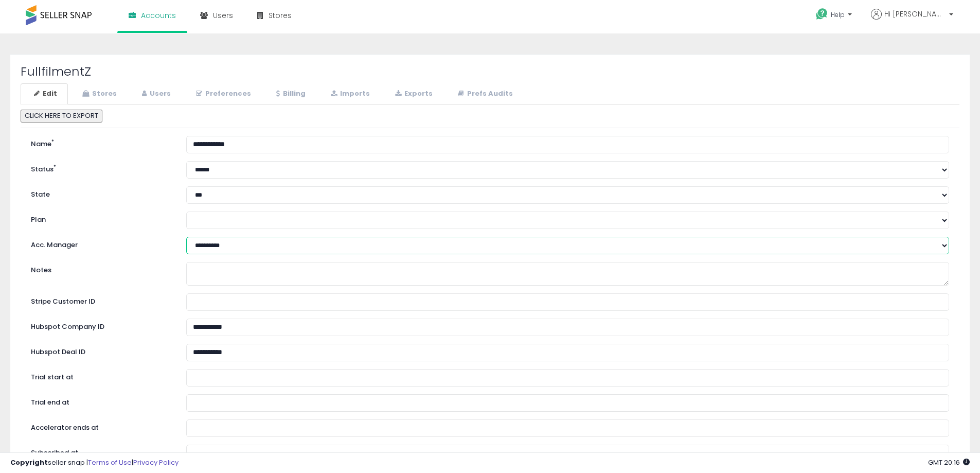 The height and width of the screenshot is (473, 980). Describe the element at coordinates (100, 451) in the screenshot. I see `label: Subscribed at` at that location.